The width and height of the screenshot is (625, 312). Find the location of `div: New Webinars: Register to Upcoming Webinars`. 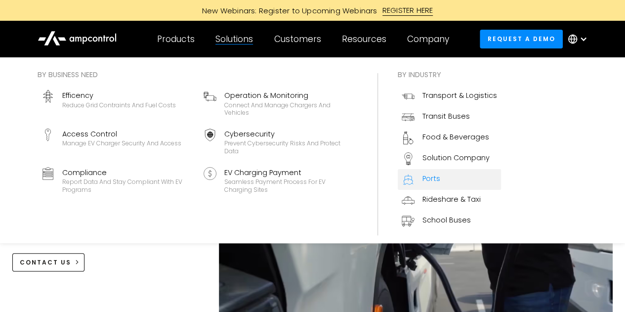

div: New Webinars: Register to Upcoming Webinars is located at coordinates (287, 10).